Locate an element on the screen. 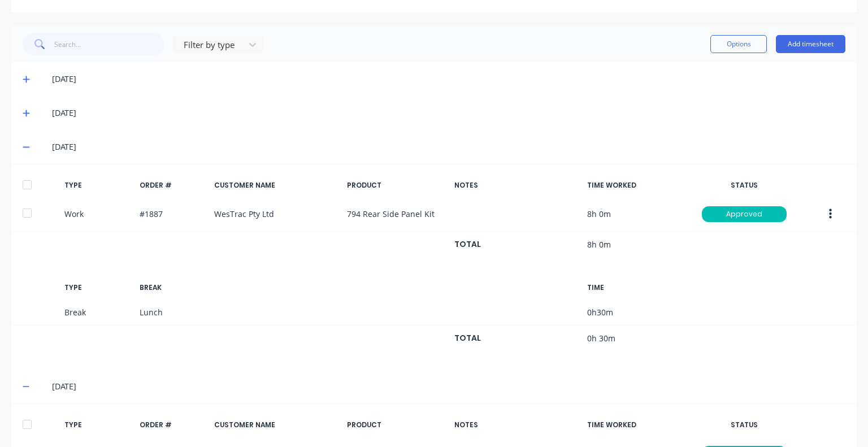 The width and height of the screenshot is (868, 447). button: Options is located at coordinates (738, 45).